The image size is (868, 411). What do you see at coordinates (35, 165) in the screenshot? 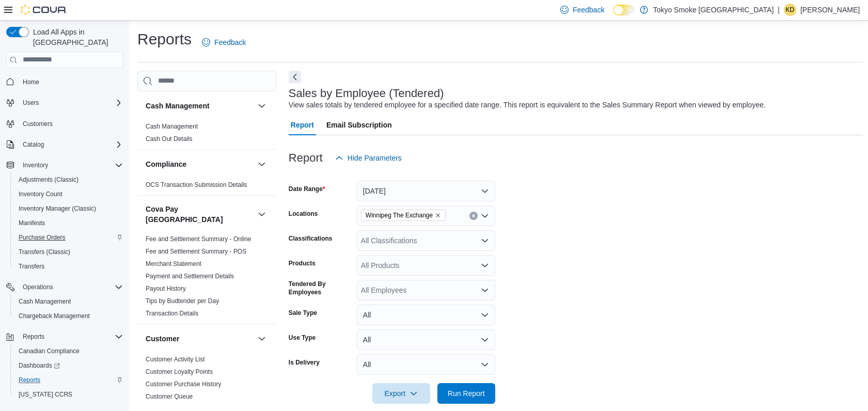
I see `button: Inventory` at bounding box center [35, 165].